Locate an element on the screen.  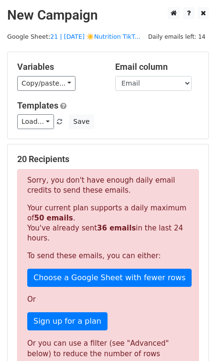
h5: Variables is located at coordinates (59, 67).